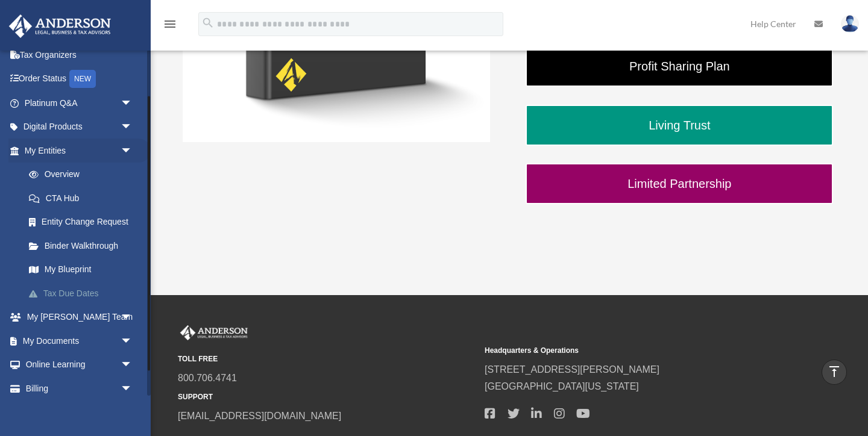  Describe the element at coordinates (207, 377) in the screenshot. I see `a: 800.706.4741` at that location.